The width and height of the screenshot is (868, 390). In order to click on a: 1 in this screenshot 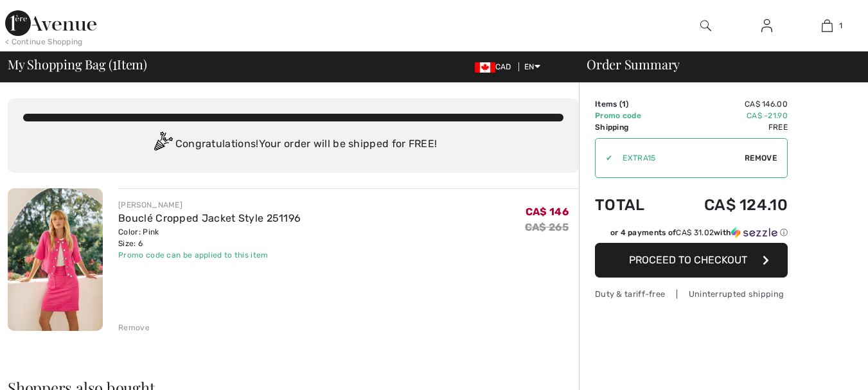, I will do `click(827, 26)`.